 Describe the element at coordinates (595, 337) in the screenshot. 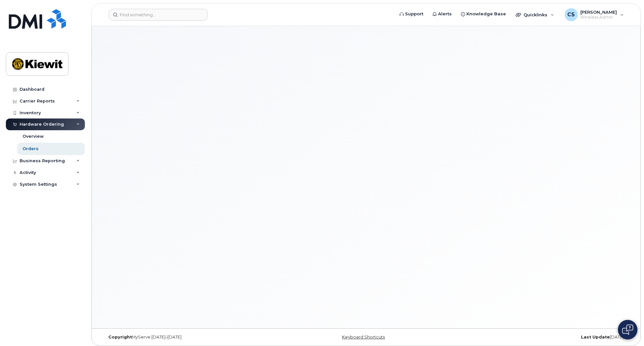

I see `strong: Last Update` at that location.